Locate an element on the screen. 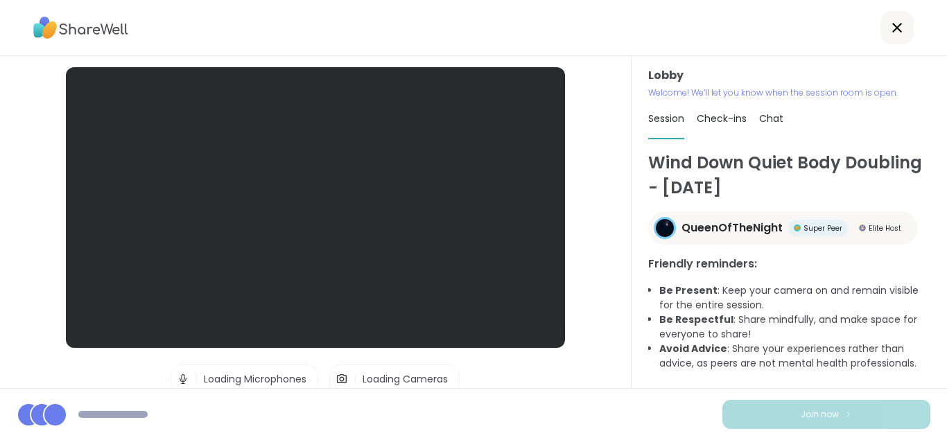  img: ShareWell Logo is located at coordinates (80, 28).